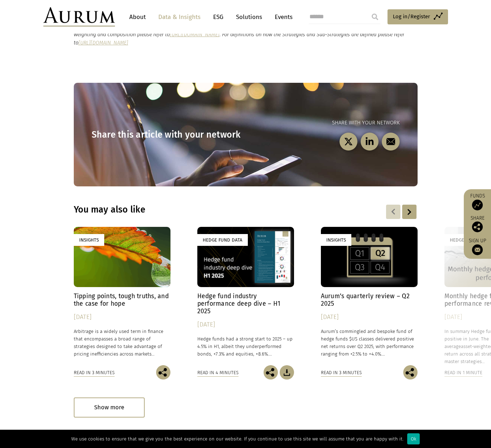 This screenshot has width=491, height=448. I want to click on a: Sign up, so click(478, 246).